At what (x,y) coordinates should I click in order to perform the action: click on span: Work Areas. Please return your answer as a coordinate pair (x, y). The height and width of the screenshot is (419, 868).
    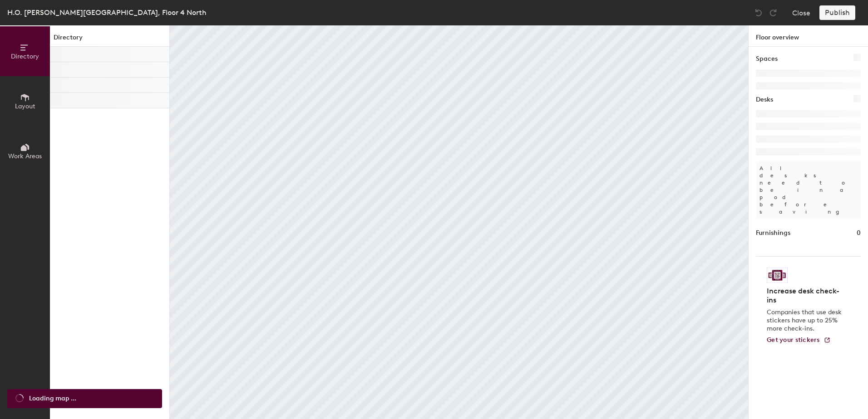
    Looking at the image, I should click on (25, 156).